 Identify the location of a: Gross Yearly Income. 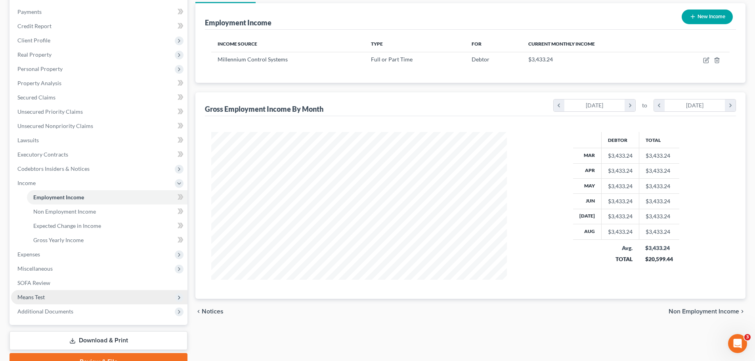
(107, 240).